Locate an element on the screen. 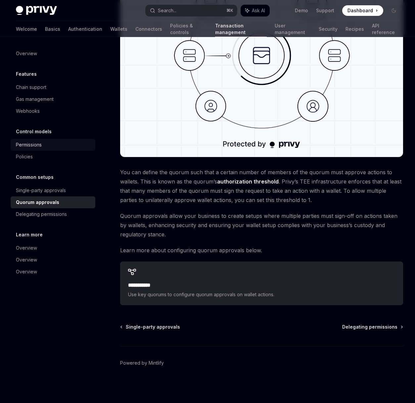  span: ⌘ K is located at coordinates (230, 11).